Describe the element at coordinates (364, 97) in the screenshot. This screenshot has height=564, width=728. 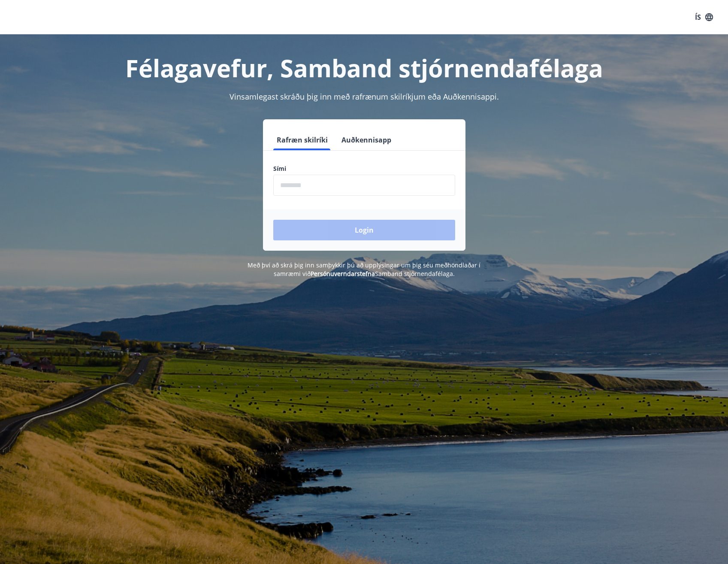
I see `span: Vinsamlegast skráðu þig inn með rafrænum skilríkjum eða Auðkennisappi.` at that location.